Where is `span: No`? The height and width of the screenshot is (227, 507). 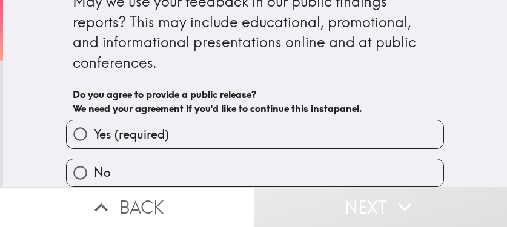 span: No is located at coordinates (102, 172).